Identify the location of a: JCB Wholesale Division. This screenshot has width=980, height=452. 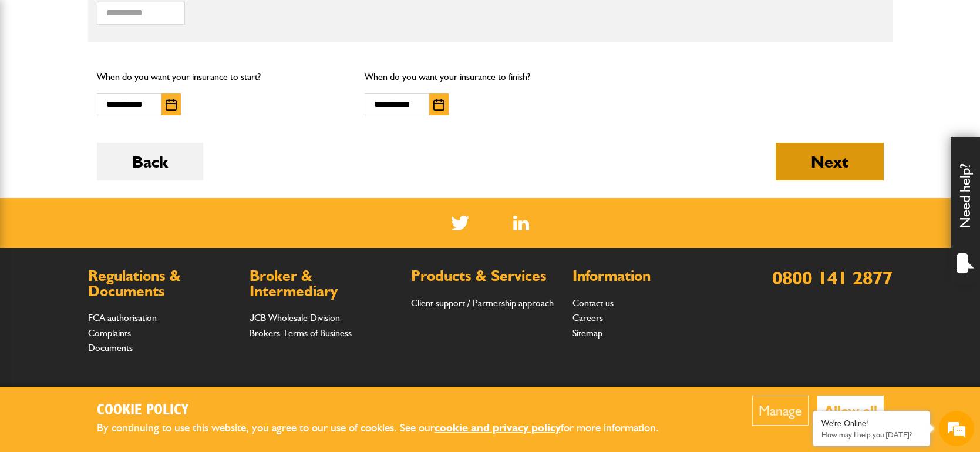
(295, 317).